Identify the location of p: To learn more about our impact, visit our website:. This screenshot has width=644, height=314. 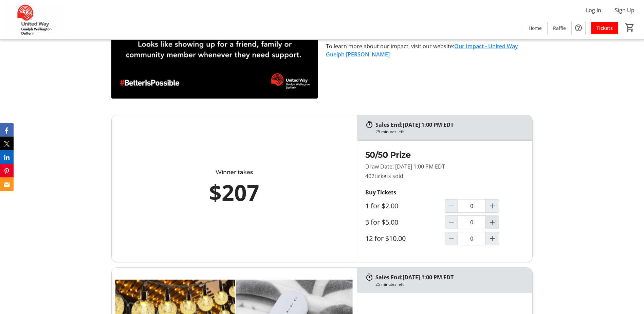
(429, 50).